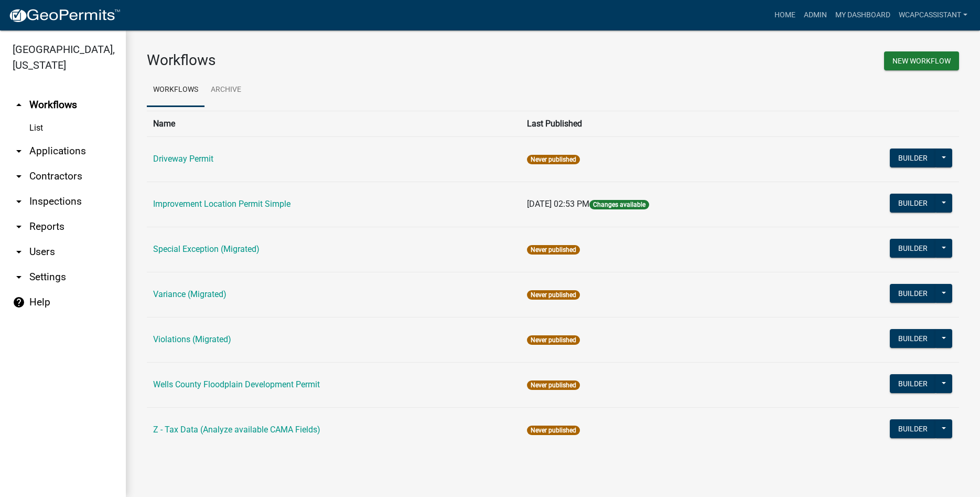 This screenshot has width=980, height=497. I want to click on th: Last Published, so click(660, 123).